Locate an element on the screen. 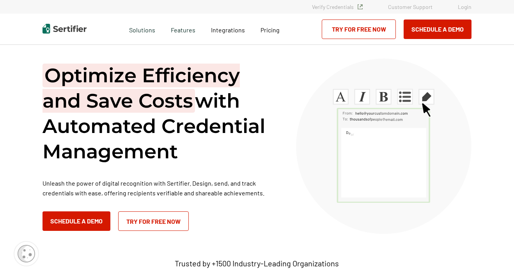 The height and width of the screenshot is (280, 514). h1: with Automated Credential Management is located at coordinates (160, 114).